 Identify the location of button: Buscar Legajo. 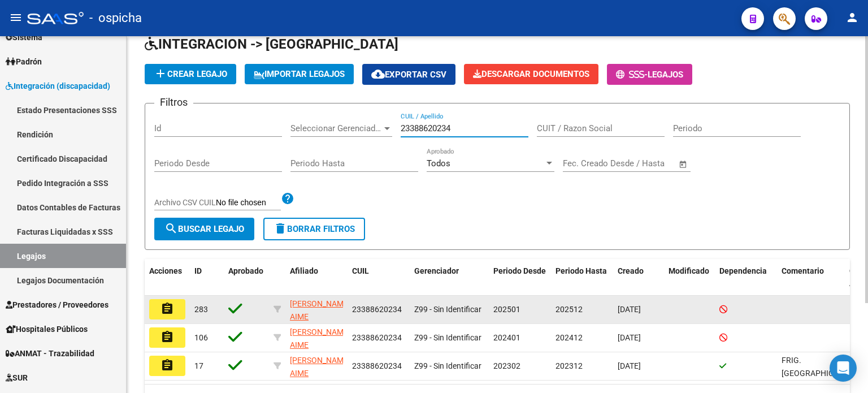
(204, 229).